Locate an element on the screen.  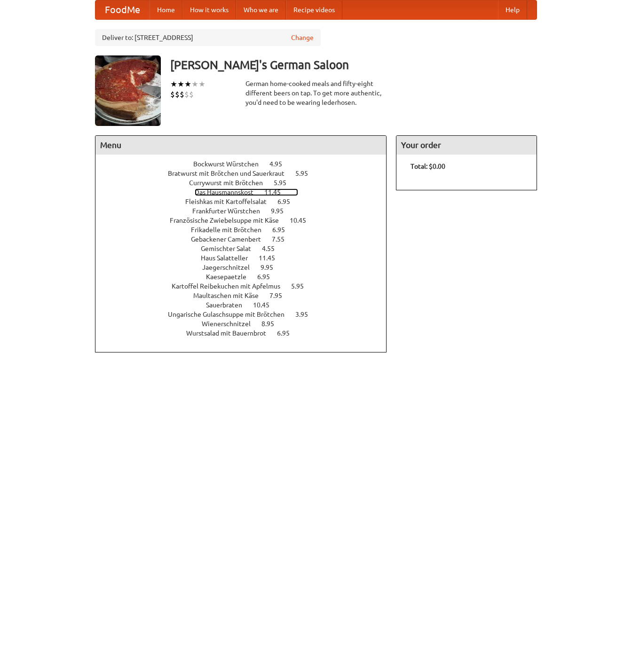
a: Who we are is located at coordinates (261, 10).